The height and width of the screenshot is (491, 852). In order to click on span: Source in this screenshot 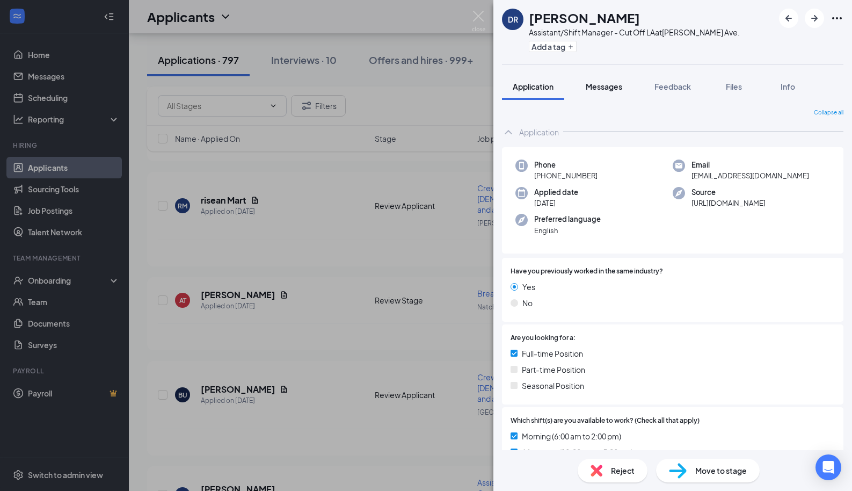, I will do `click(729, 192)`.